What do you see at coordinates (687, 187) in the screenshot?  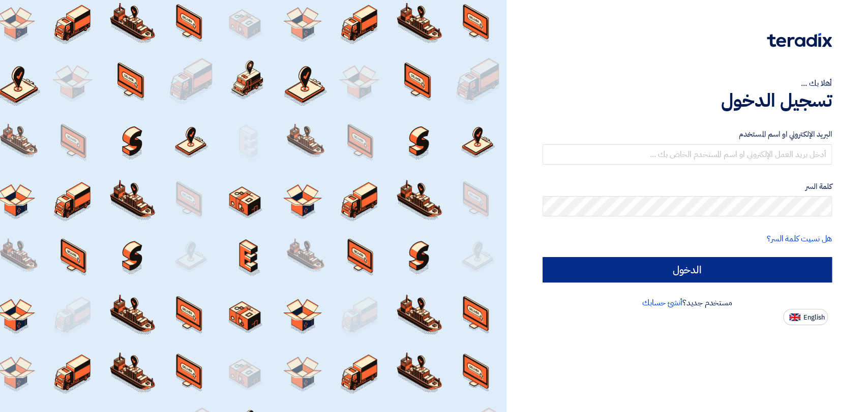 I see `label: كلمة السر` at bounding box center [687, 187].